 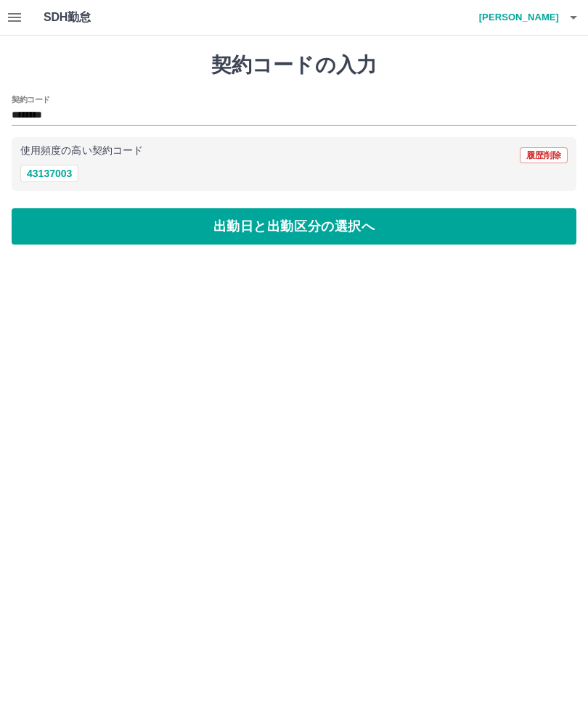 What do you see at coordinates (49, 173) in the screenshot?
I see `button: 43137003` at bounding box center [49, 173].